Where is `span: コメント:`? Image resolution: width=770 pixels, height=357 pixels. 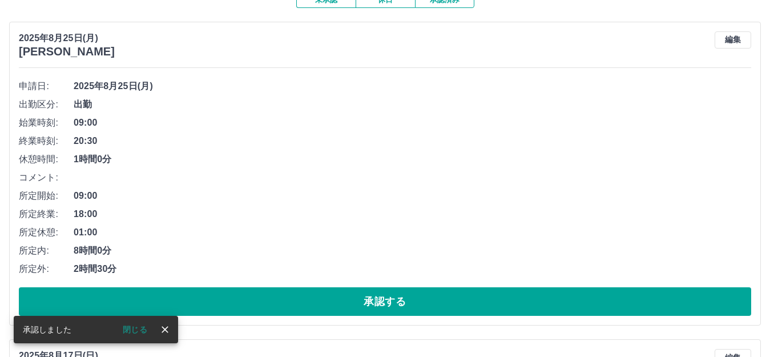 span: コメント: is located at coordinates (46, 178).